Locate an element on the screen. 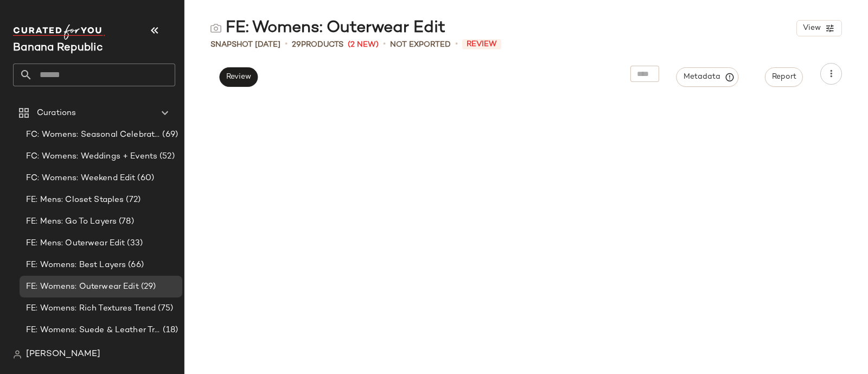 The height and width of the screenshot is (374, 868). button: Metadata is located at coordinates (708, 77).